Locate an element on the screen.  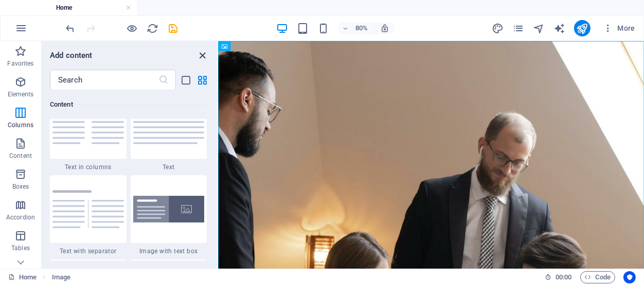
h6: 80% is located at coordinates (361, 29).